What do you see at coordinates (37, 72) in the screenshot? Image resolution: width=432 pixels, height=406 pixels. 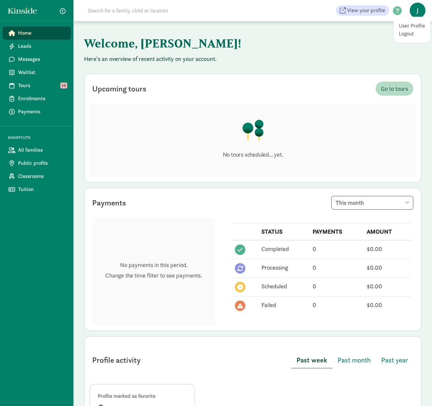 I see `a: Waitlist` at bounding box center [37, 72].